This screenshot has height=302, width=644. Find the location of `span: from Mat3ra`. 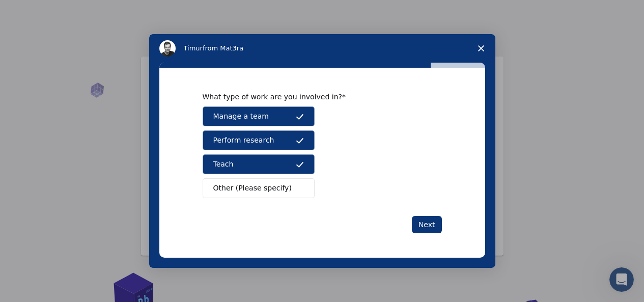

span: from Mat3ra is located at coordinates (223, 48).